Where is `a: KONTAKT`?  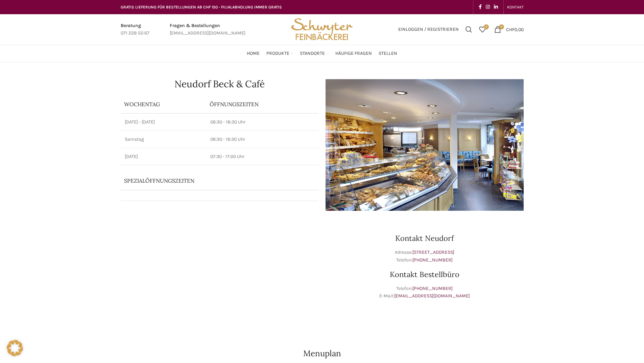
a: KONTAKT is located at coordinates (515, 7).